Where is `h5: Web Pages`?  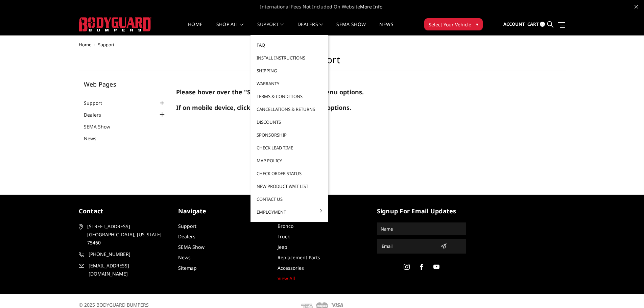 h5: Web Pages is located at coordinates (125, 84).